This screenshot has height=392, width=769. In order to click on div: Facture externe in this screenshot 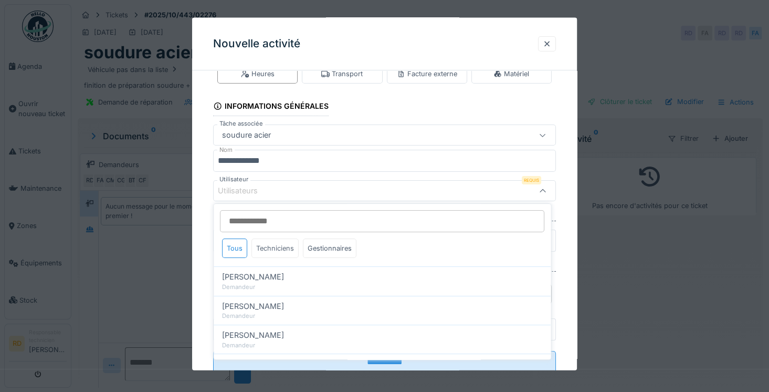, I will do `click(427, 73)`.